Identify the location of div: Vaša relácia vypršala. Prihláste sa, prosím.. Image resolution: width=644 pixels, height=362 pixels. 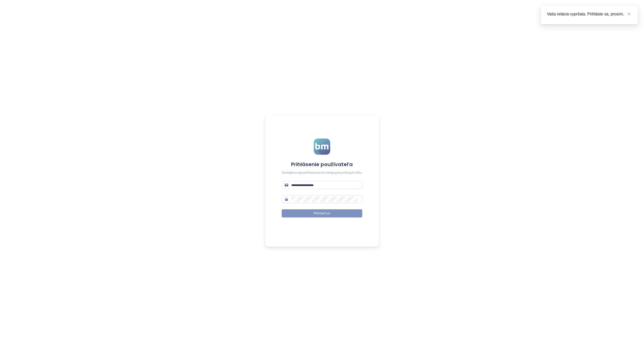
(590, 14).